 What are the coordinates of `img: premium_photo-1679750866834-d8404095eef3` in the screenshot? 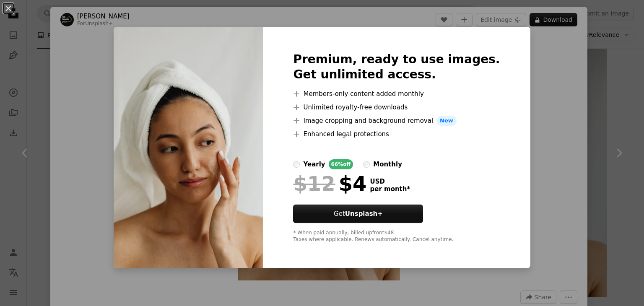 It's located at (188, 147).